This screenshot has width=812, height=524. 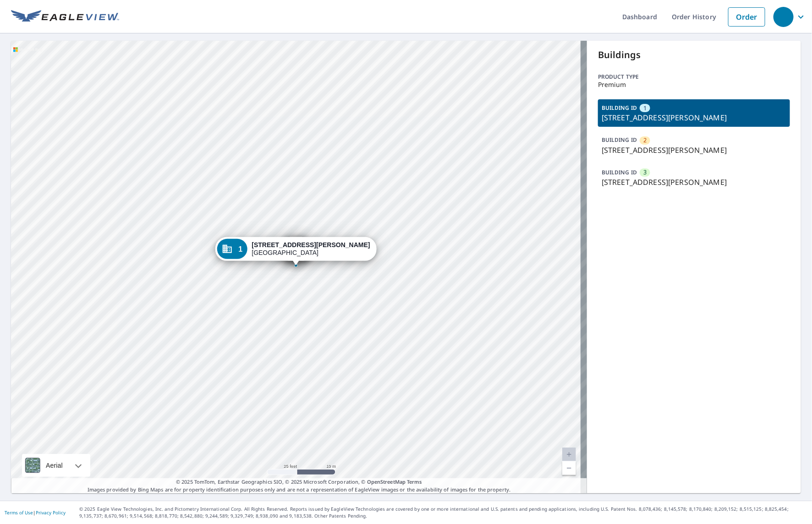 I want to click on a: Current Level 20, Zoom In Disabled, so click(x=569, y=454).